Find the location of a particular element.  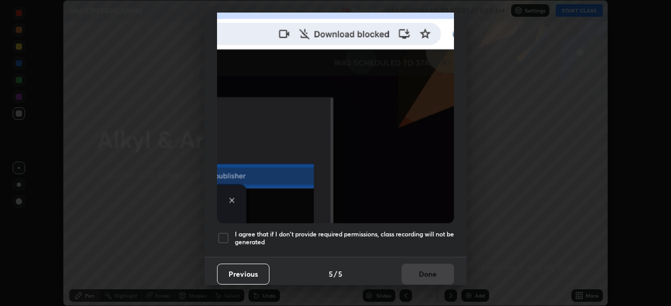

button: Previous is located at coordinates (243, 275).